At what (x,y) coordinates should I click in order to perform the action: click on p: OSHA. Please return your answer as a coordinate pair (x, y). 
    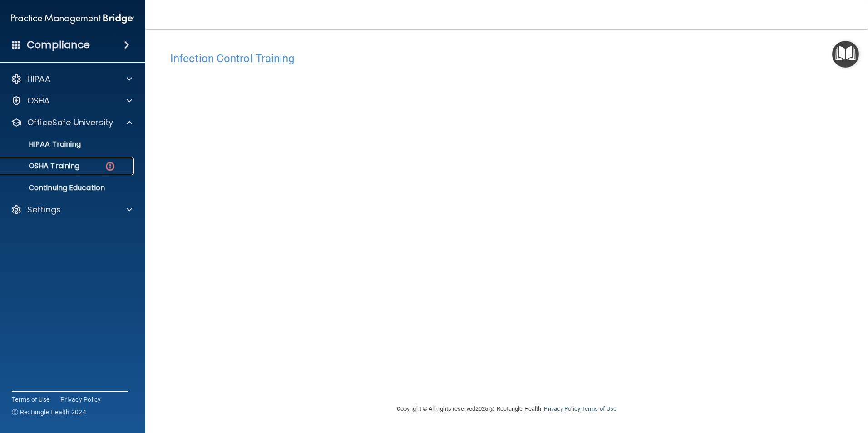
    Looking at the image, I should click on (38, 101).